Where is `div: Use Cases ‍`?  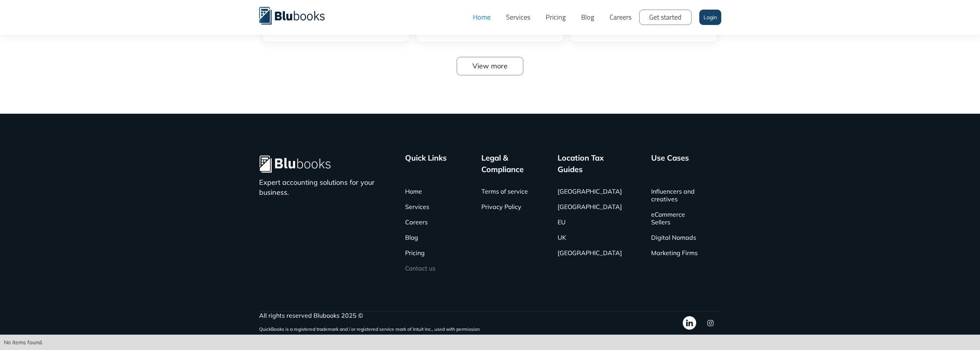
div: Use Cases ‍ is located at coordinates (670, 164).